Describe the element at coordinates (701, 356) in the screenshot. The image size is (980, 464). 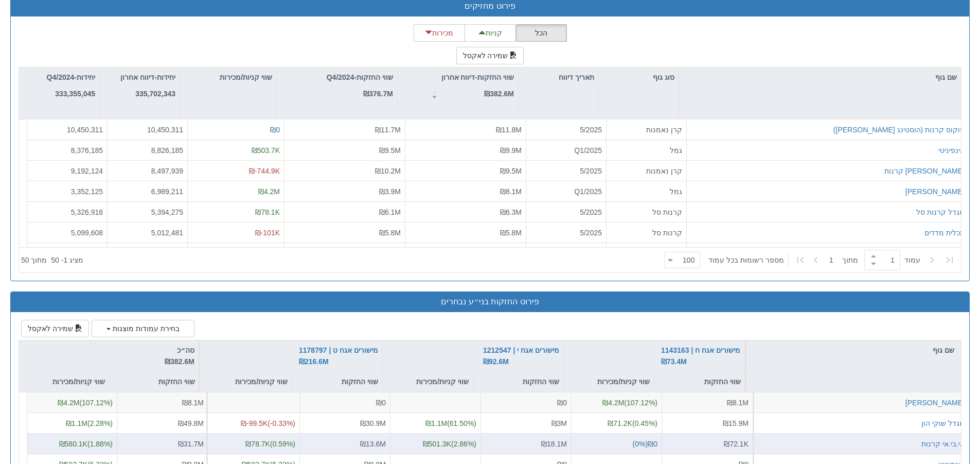
I see `button: מישורים אגח ח | 1143163 ₪73.4M` at that location.